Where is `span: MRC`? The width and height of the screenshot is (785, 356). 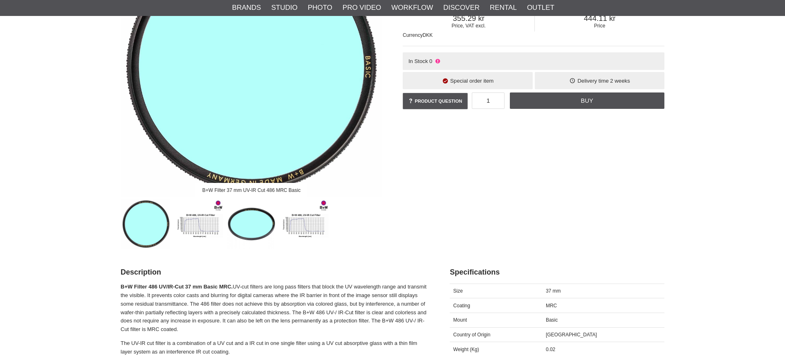 span: MRC is located at coordinates (551, 306).